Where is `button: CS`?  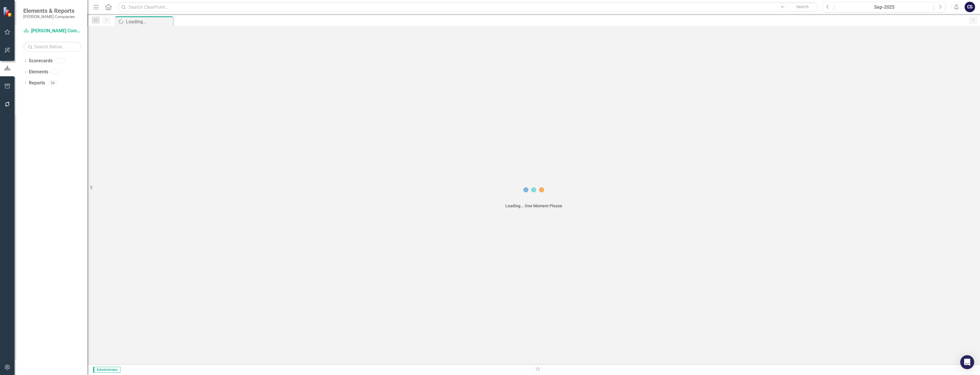 button: CS is located at coordinates (970, 7).